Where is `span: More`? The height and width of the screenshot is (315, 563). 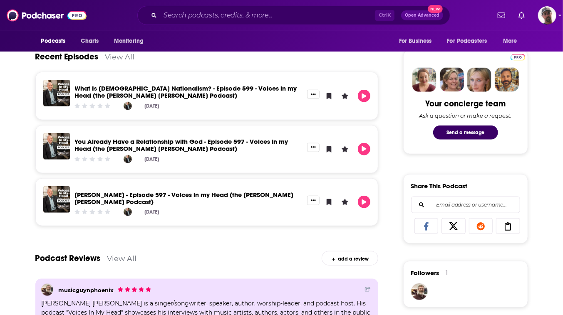
span: More is located at coordinates (510, 41).